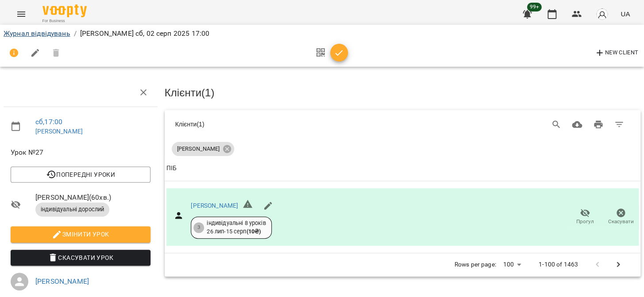 This screenshot has width=644, height=297. What do you see at coordinates (625, 14) in the screenshot?
I see `button: UA` at bounding box center [625, 14].